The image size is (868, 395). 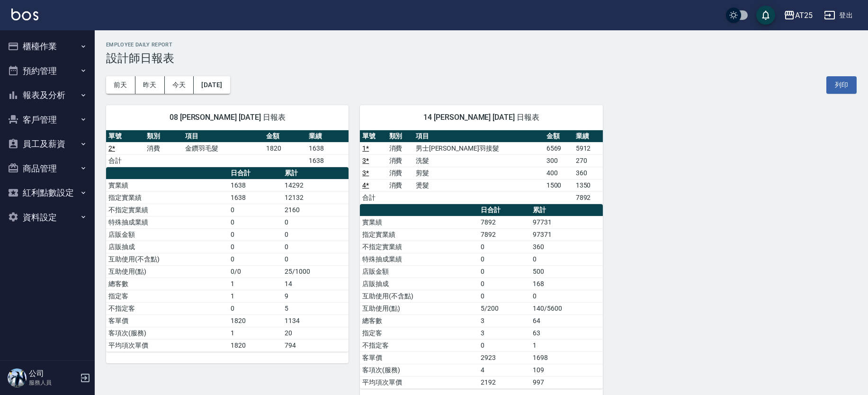 What do you see at coordinates (223, 148) in the screenshot?
I see `td: 金鑽羽毛髮` at bounding box center [223, 148].